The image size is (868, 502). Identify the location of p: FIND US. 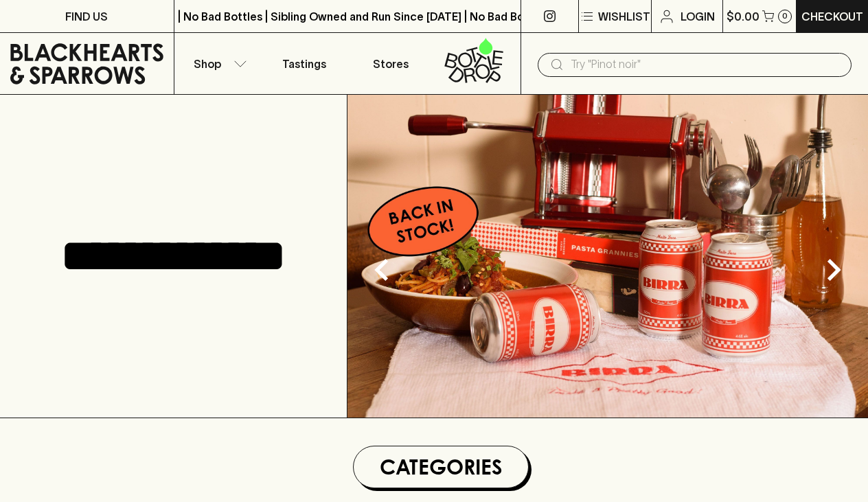
(86, 16).